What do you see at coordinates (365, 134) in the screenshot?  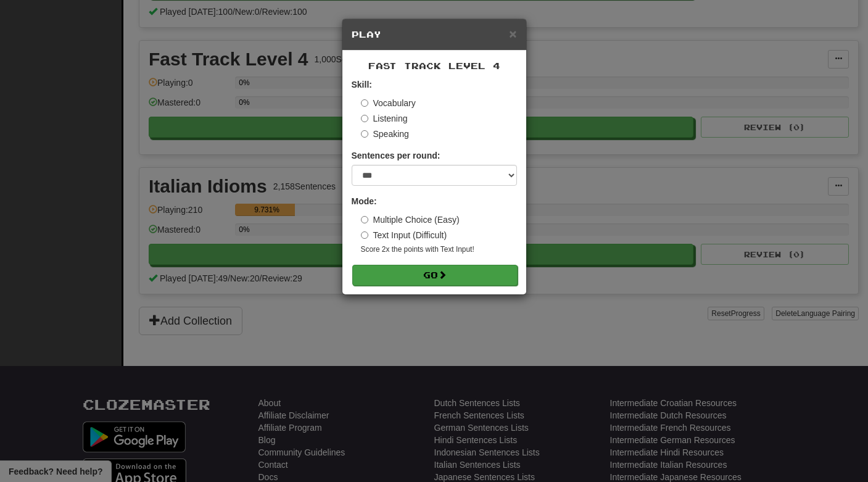 I see `input: Speaking` at bounding box center [365, 134].